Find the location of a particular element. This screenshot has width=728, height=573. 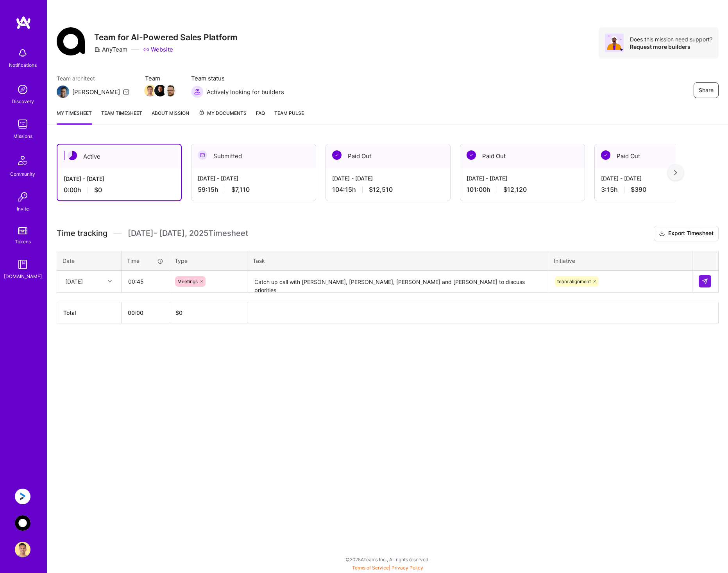

span: Actively looking for builders is located at coordinates (245, 92).